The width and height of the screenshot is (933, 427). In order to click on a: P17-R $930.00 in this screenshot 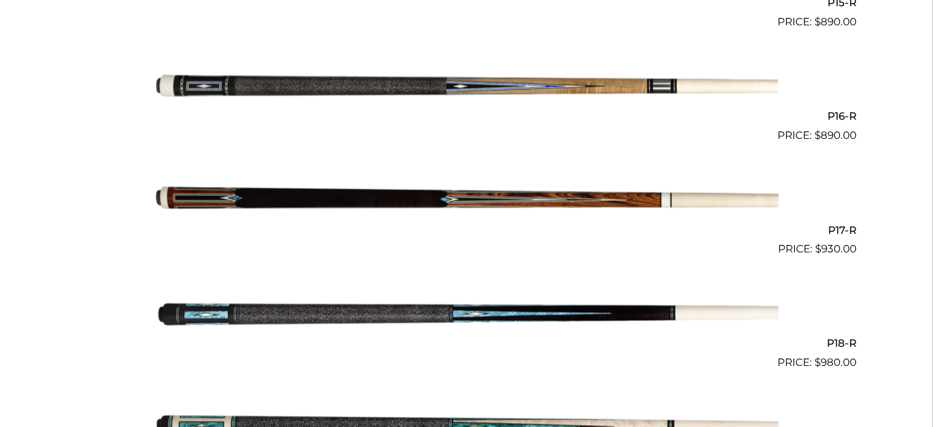, I will do `click(467, 203)`.